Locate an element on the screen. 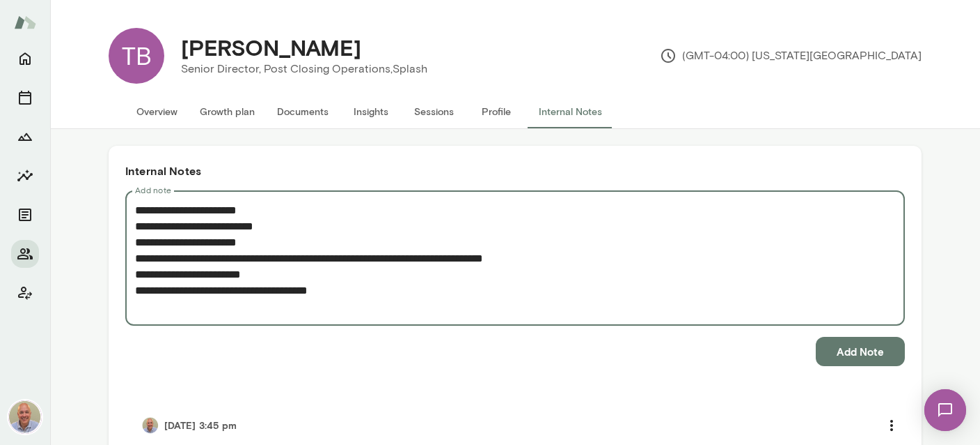  label: Add note is located at coordinates (153, 190).